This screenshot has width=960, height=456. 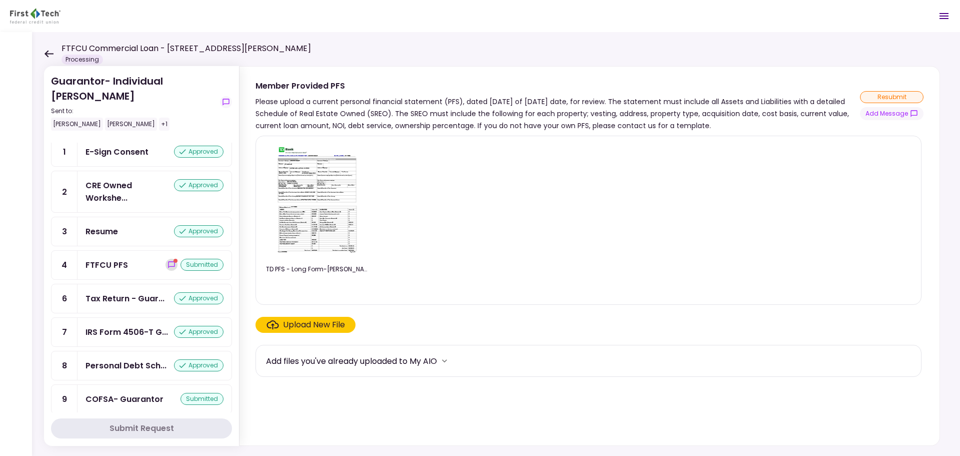 What do you see at coordinates (142, 192) in the screenshot?
I see `a: 2CRE Owned Worksheetapproved` at bounding box center [142, 192].